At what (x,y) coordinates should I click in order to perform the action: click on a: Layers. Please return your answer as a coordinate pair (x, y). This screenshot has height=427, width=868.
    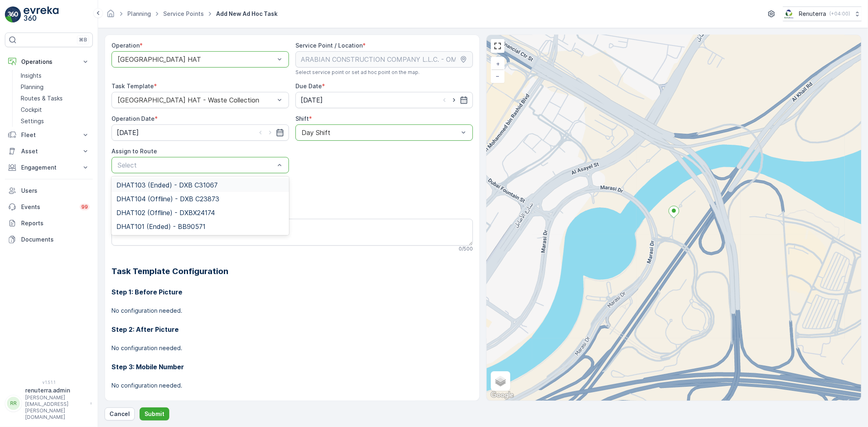
    Looking at the image, I should click on (501, 381).